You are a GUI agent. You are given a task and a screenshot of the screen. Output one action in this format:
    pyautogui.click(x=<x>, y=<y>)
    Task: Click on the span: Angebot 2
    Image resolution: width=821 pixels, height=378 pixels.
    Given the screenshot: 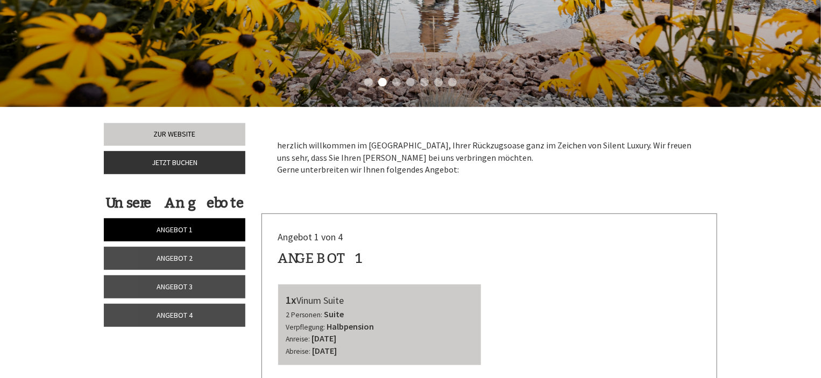 What is the action you would take?
    pyautogui.click(x=174, y=258)
    